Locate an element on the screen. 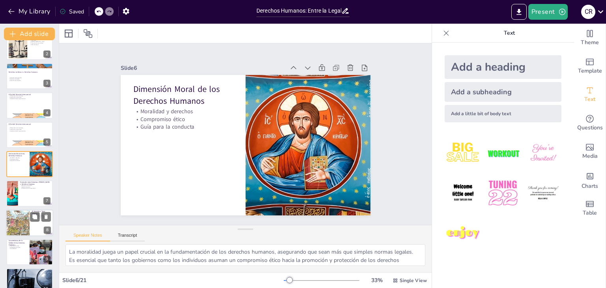 The image size is (606, 288). p: Características de la Validez de los Derechos Humanos is located at coordinates (18, 243).